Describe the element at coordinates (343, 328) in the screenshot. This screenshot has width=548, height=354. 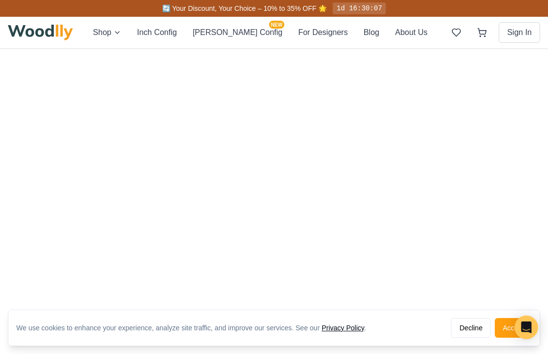
I see `a: Privacy Policy` at that location.